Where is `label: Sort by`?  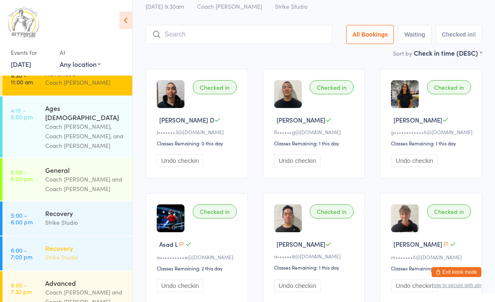 label: Sort by is located at coordinates (403, 53).